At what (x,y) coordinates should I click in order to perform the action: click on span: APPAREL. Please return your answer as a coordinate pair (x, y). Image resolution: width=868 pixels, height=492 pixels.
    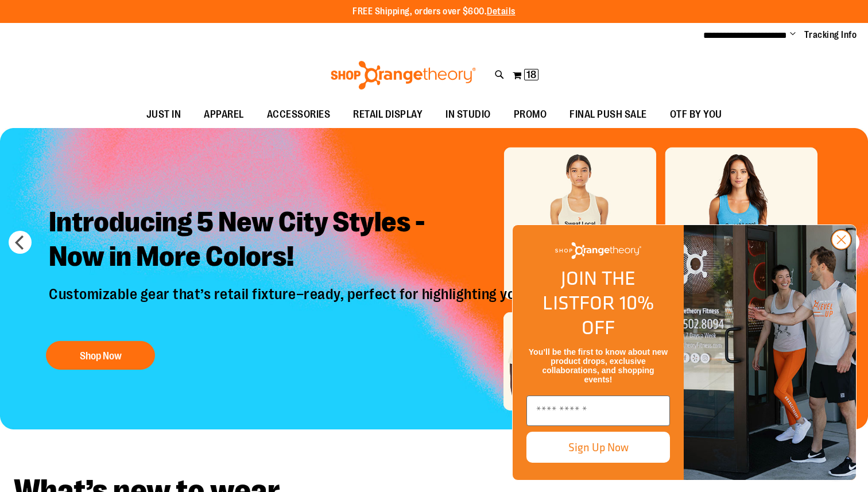
    Looking at the image, I should click on (224, 114).